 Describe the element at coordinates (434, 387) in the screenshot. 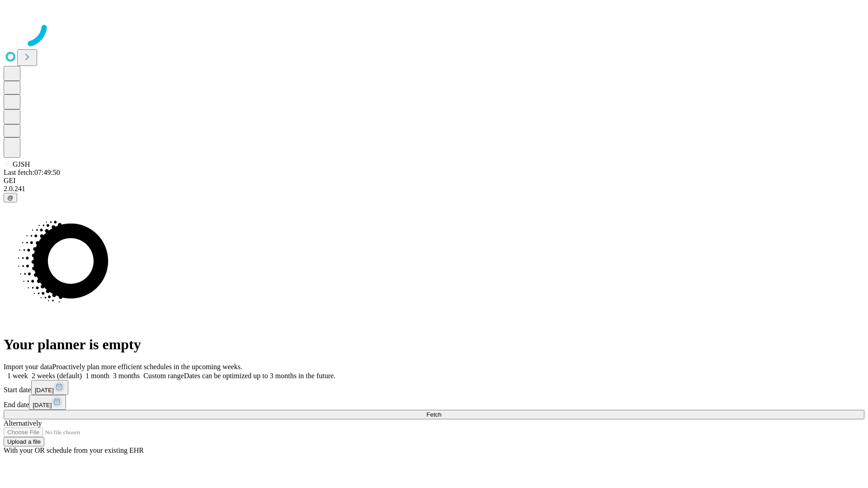

I see `div: Start date` at that location.